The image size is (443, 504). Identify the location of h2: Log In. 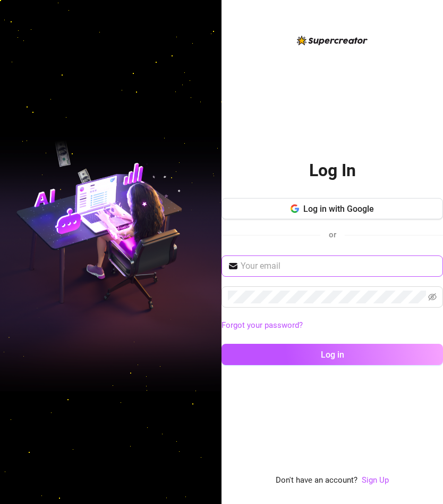
(333, 170).